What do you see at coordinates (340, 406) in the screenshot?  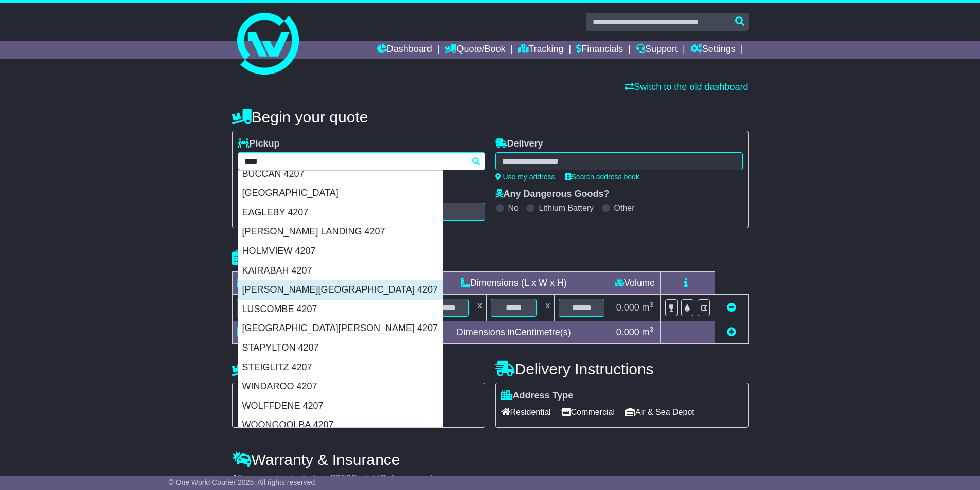 I see `div: WOLFFDENE 4207` at bounding box center [340, 406].